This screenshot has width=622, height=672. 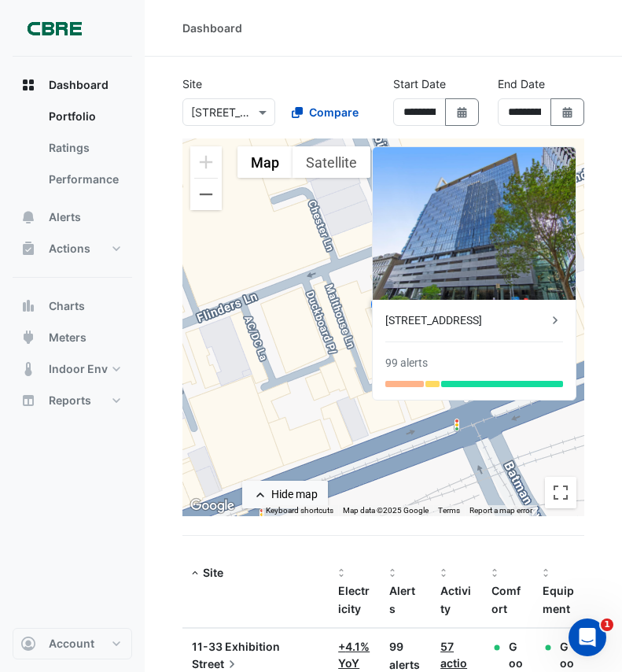 What do you see at coordinates (558, 599) in the screenshot?
I see `span: Equipment` at bounding box center [558, 599].